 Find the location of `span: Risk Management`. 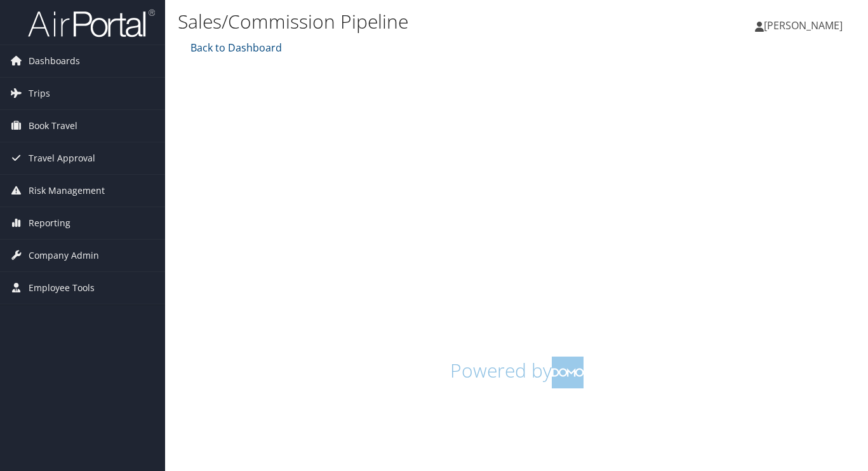

span: Risk Management is located at coordinates (66, 190).